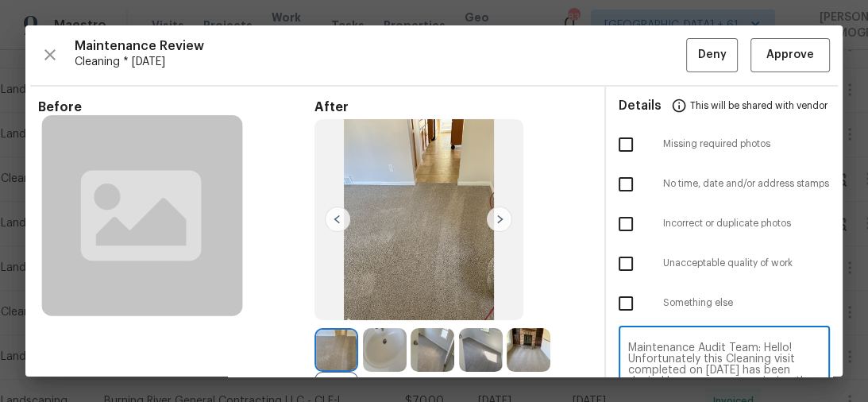 The image size is (868, 402). Describe the element at coordinates (711, 54) in the screenshot. I see `button: Deny` at that location.